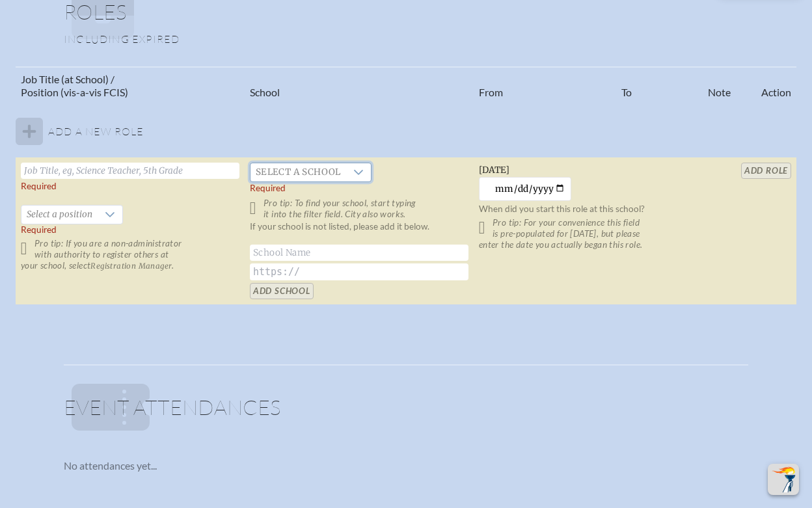 The height and width of the screenshot is (508, 812). What do you see at coordinates (39, 229) in the screenshot?
I see `span: Required` at bounding box center [39, 229].